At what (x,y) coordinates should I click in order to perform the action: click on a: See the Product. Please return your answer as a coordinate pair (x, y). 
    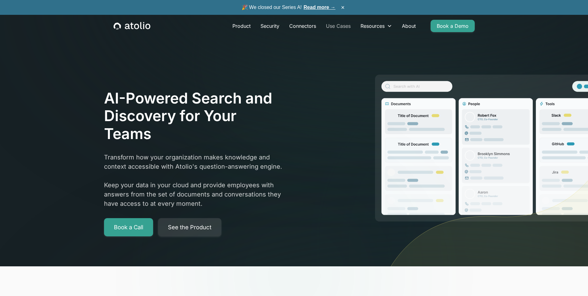
    Looking at the image, I should click on (190, 227).